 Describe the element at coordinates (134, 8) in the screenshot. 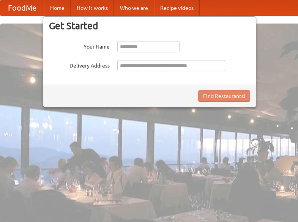

I see `a: Who we are` at that location.